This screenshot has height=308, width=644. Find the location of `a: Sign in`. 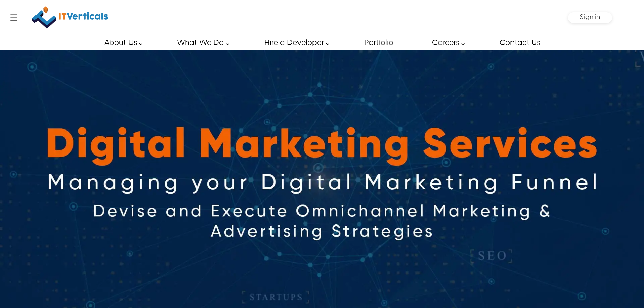

a: Sign in is located at coordinates (590, 17).